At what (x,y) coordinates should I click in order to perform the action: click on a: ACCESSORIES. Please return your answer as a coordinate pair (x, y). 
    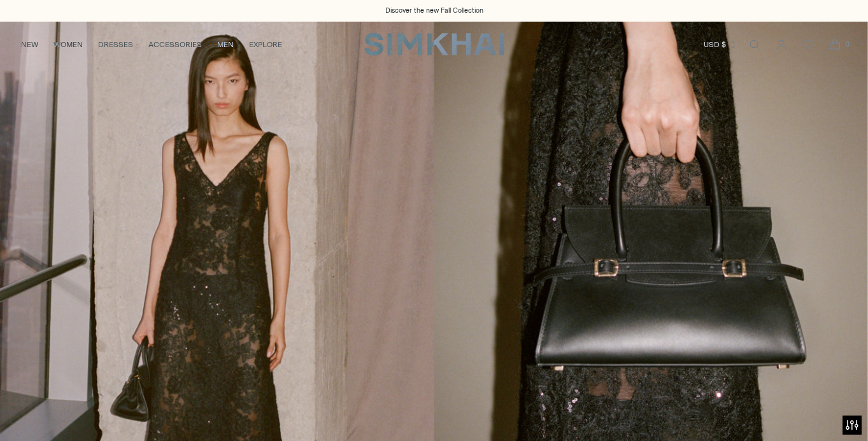
    Looking at the image, I should click on (175, 44).